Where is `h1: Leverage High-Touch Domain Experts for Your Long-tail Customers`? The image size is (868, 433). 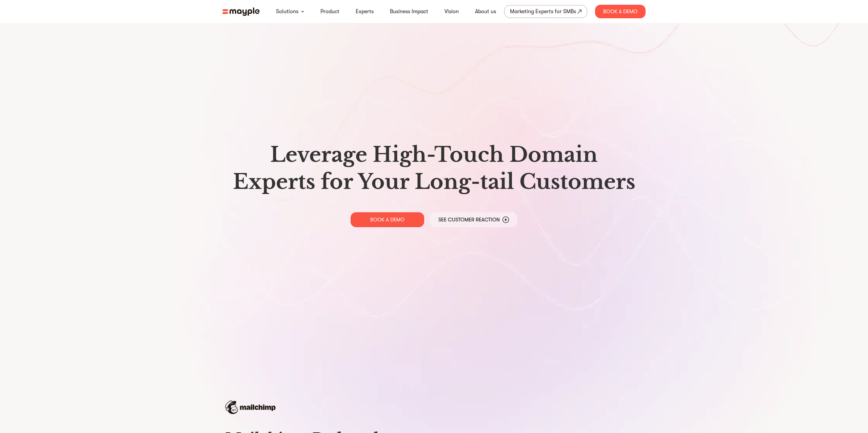
h1: Leverage High-Touch Domain Experts for Your Long-tail Customers is located at coordinates (434, 168).